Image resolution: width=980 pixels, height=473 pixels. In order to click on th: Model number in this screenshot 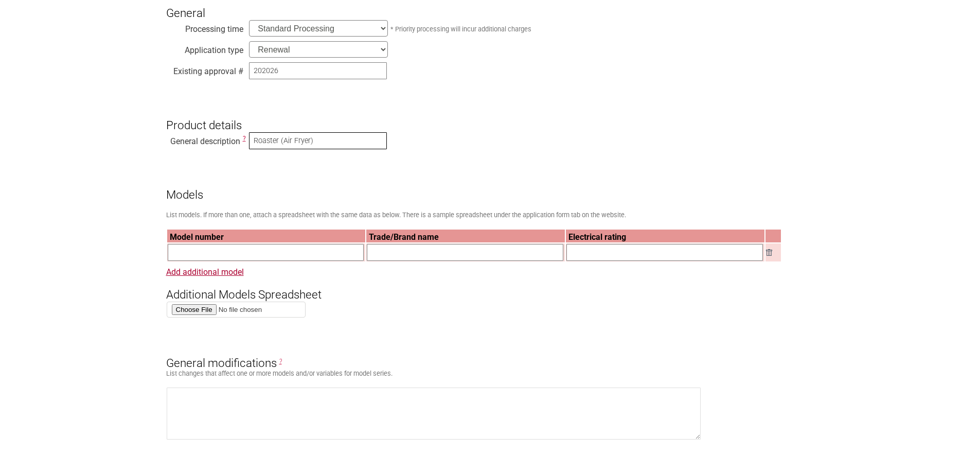, I will do `click(267, 235)`.